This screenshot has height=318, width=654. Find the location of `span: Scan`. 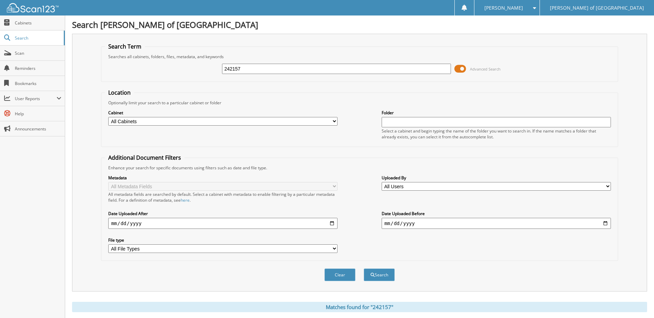

span: Scan is located at coordinates (38, 53).